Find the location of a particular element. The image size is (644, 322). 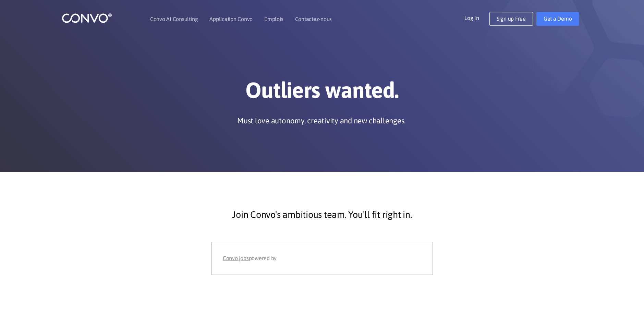

a: Emplois is located at coordinates (273, 19).